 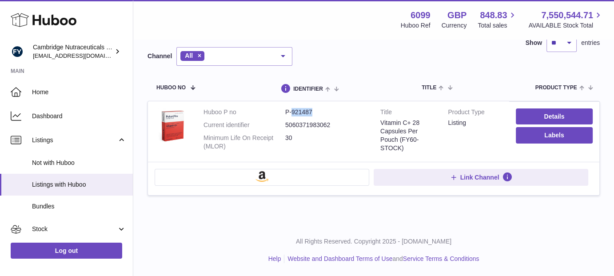 I want to click on a: Help, so click(x=275, y=259).